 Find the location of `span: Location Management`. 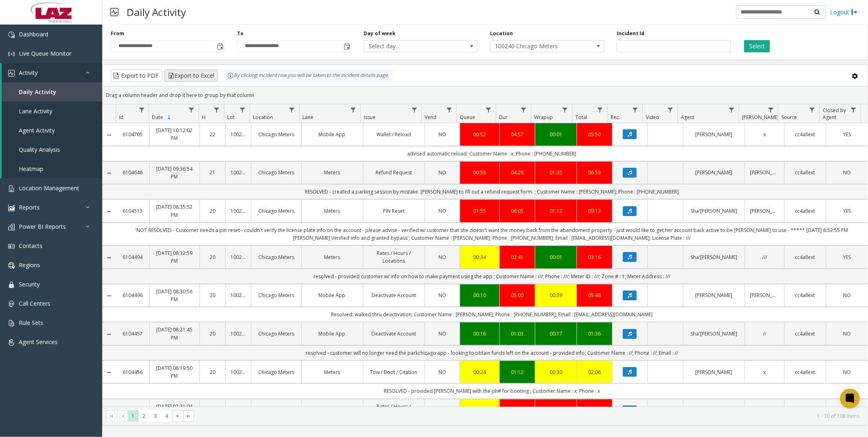

span: Location Management is located at coordinates (49, 187).